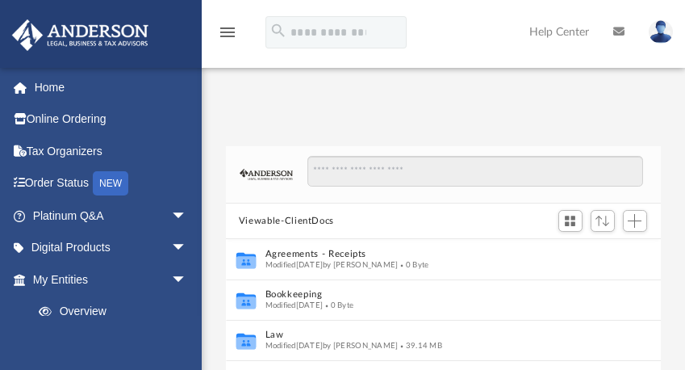 This screenshot has width=685, height=370. What do you see at coordinates (603, 220) in the screenshot?
I see `button: Sort` at bounding box center [603, 220].